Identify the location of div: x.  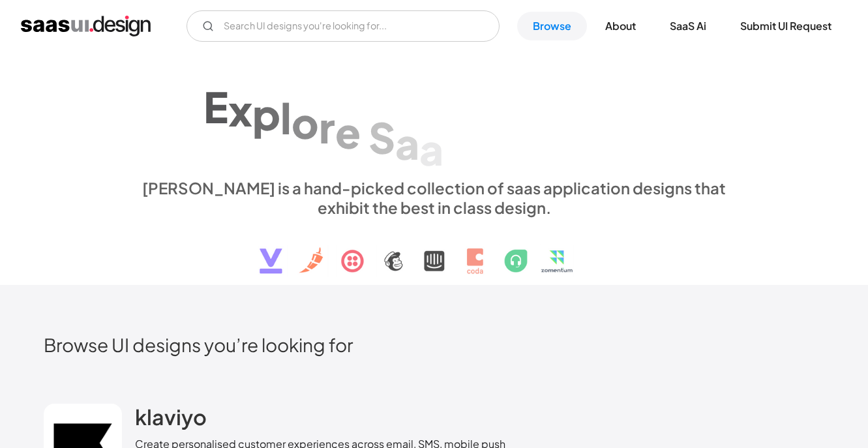
(240, 109).